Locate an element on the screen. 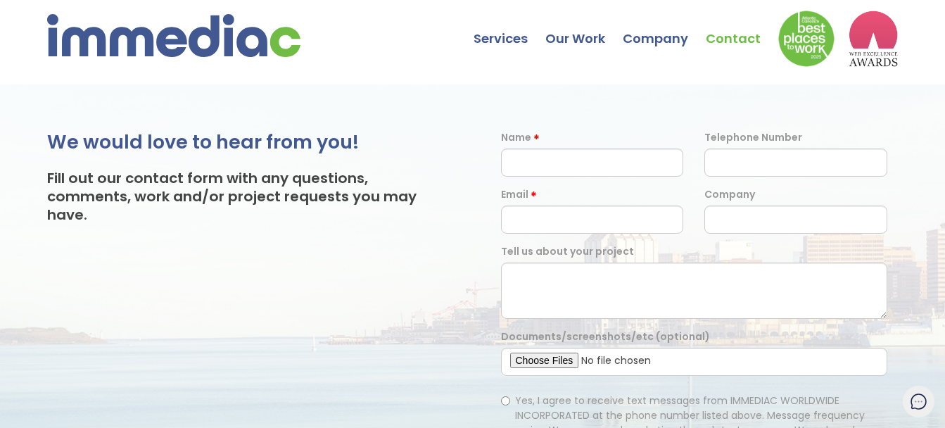 This screenshot has width=945, height=428. a: Contact is located at coordinates (742, 28).